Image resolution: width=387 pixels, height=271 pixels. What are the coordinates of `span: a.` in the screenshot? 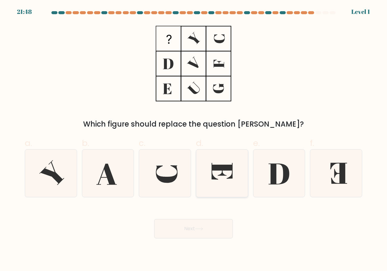 It's located at (28, 143).